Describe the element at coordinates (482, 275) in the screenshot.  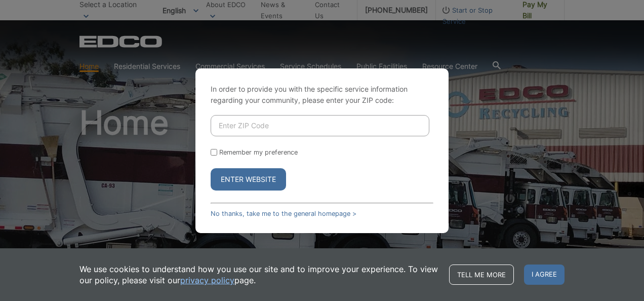
I see `a: Tell me more` at that location.